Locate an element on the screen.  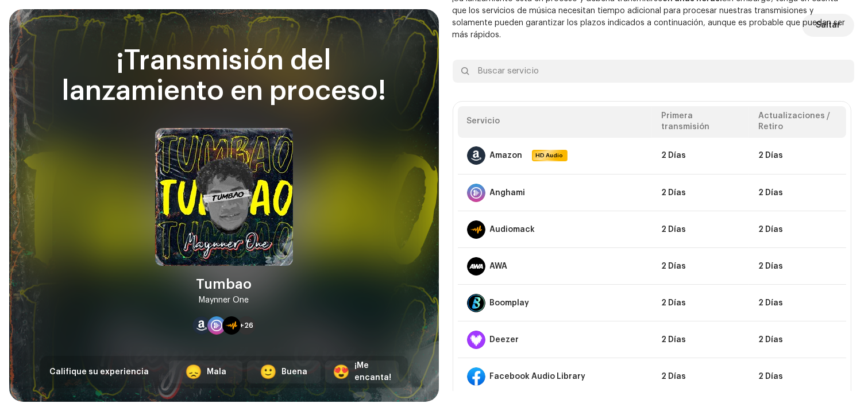
span: Saltar is located at coordinates (828, 25).